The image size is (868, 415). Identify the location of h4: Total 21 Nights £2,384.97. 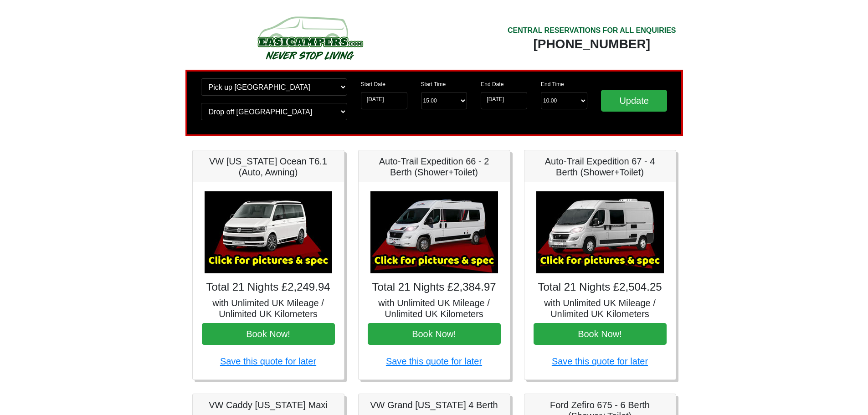
(434, 288).